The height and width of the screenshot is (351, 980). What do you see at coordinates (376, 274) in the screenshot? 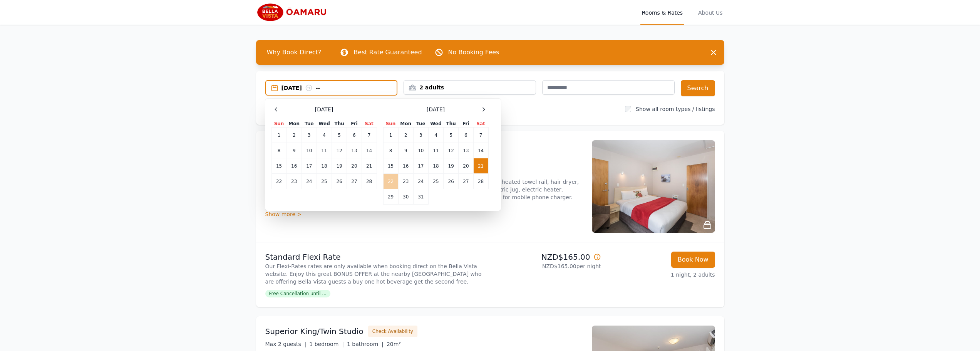
I see `p: Our Flexi-Rates rates are only available when booking direct on the Bella Vista website. Enjoy th...` at bounding box center [376, 274].